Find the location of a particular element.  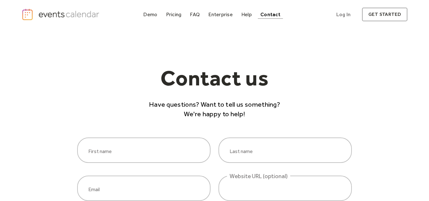

h1: Contact us is located at coordinates (215, 81).